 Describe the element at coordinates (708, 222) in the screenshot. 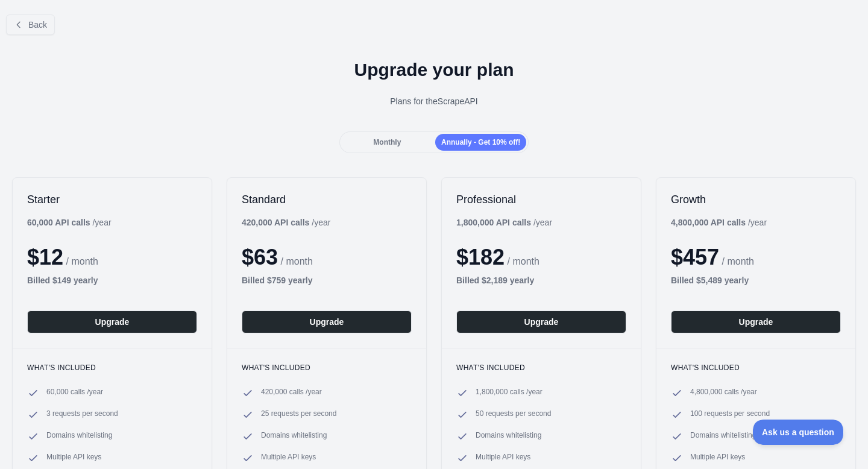

I see `b: 4,800,000 API calls` at that location.